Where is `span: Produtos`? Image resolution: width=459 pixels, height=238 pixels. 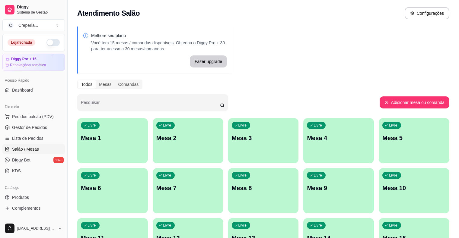
span: Produtos is located at coordinates (21, 198).